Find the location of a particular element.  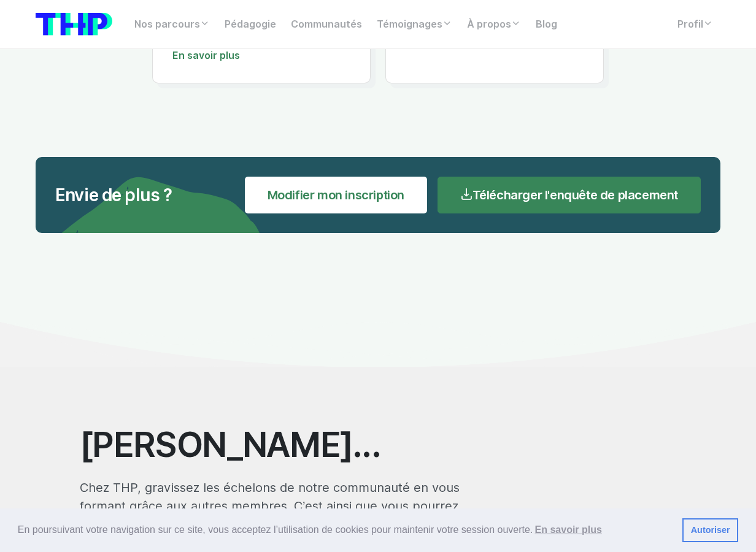

span: En poursuivant votre navigation sur ce site, vous acceptez l’utilisation de cookies pour mainteni... is located at coordinates (345, 530).